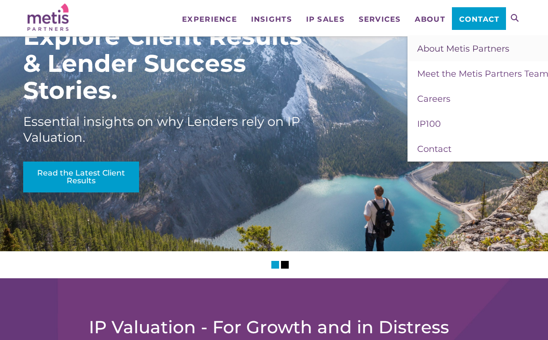  Describe the element at coordinates (81, 177) in the screenshot. I see `a: Read the Latest Client Results` at that location.